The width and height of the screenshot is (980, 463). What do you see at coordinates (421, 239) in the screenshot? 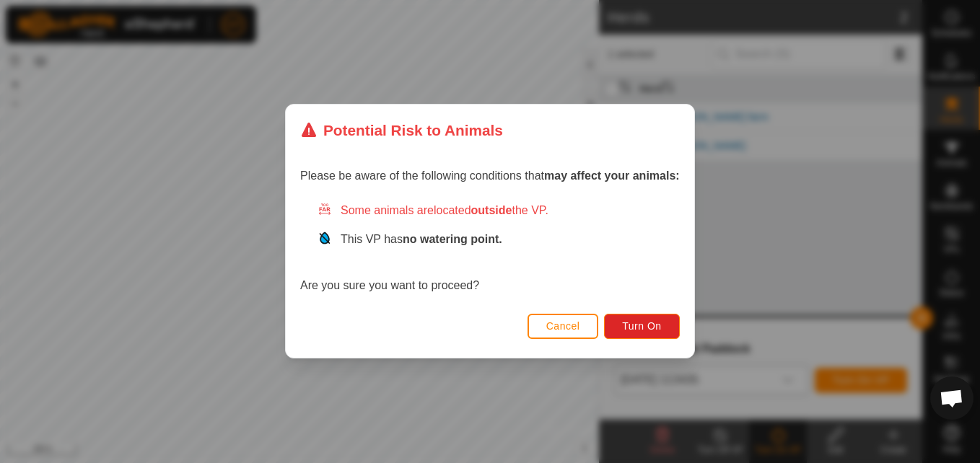
I see `span: This VP has` at bounding box center [421, 239].